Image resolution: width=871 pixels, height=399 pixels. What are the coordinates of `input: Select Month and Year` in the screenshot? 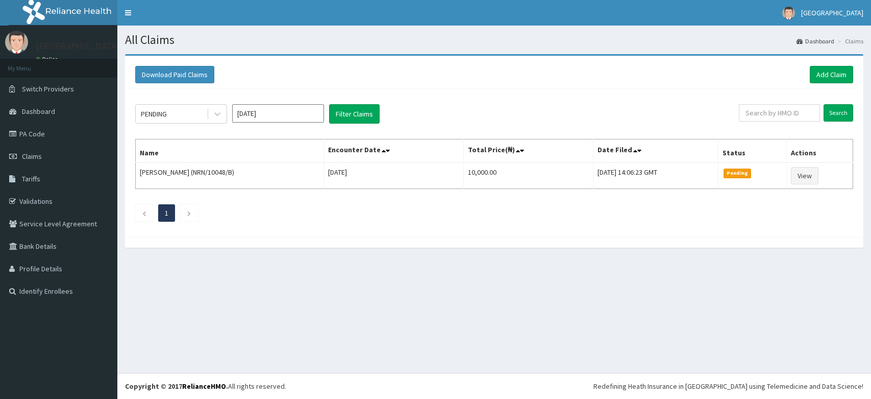 It's located at (278, 113).